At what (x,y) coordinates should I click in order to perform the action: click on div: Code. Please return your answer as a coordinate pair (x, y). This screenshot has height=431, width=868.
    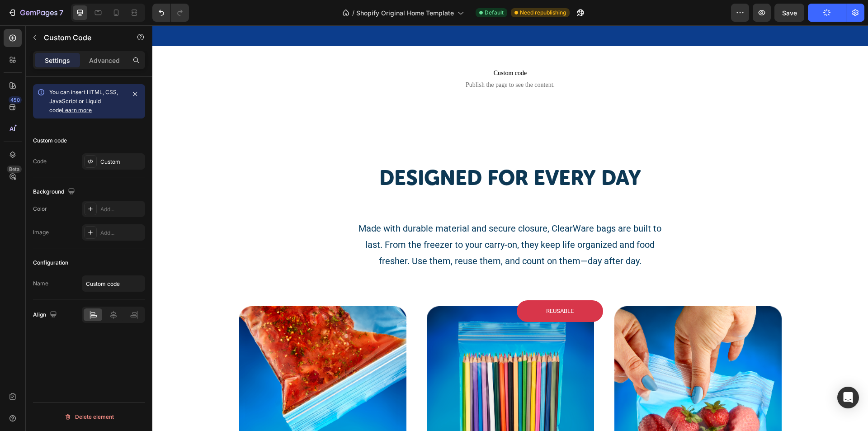
    Looking at the image, I should click on (40, 162).